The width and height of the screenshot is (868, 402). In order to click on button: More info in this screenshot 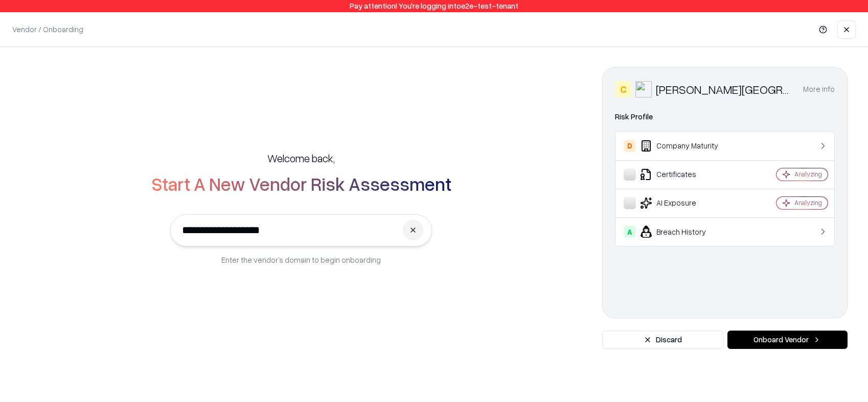, I will do `click(819, 89)`.